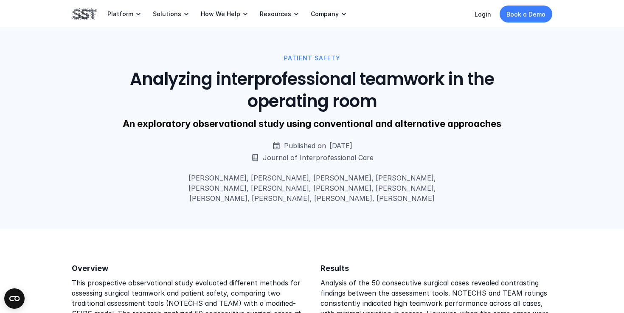  What do you see at coordinates (526, 14) in the screenshot?
I see `p: Book a Demo` at bounding box center [526, 14].